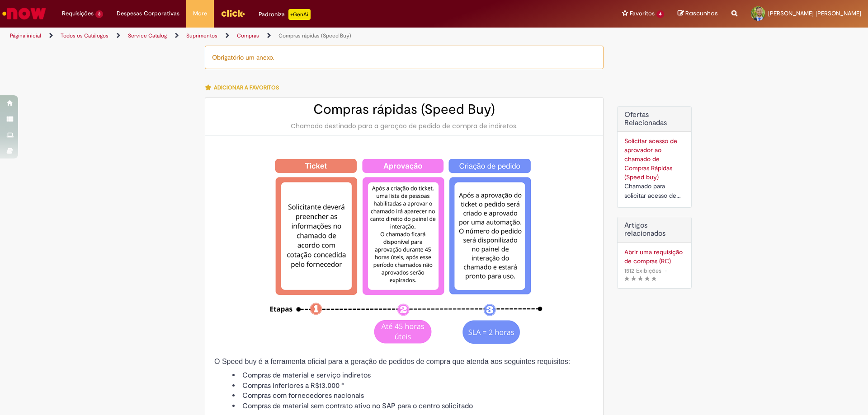  I want to click on a: Todos os Catálogos, so click(84, 36).